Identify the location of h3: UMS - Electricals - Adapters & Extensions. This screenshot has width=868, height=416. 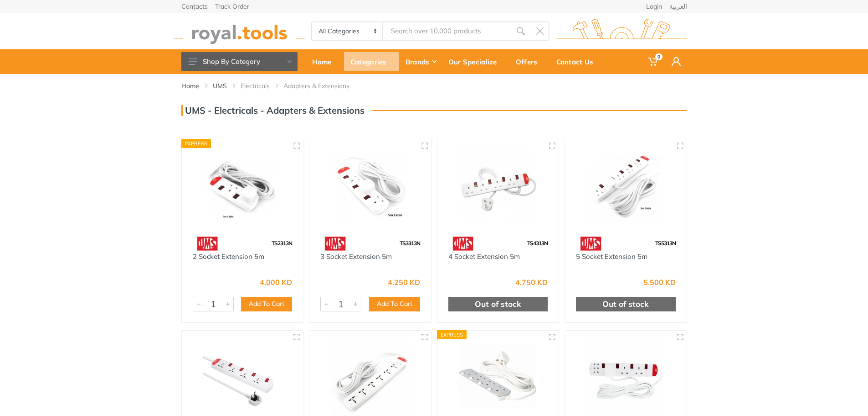
(273, 110).